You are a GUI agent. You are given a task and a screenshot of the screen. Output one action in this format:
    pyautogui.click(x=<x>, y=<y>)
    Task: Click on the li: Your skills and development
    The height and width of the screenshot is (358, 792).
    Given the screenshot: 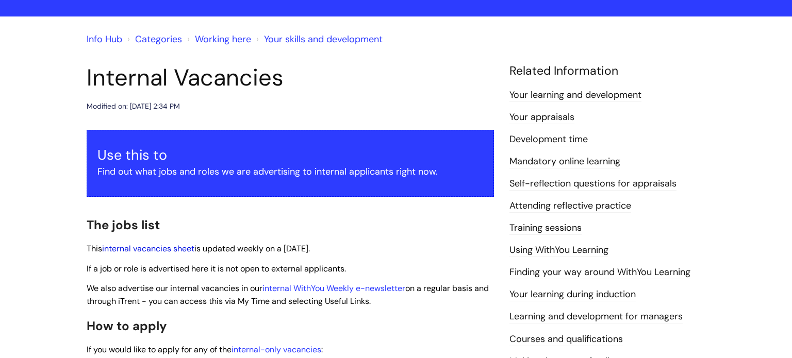 What is the action you would take?
    pyautogui.click(x=318, y=39)
    